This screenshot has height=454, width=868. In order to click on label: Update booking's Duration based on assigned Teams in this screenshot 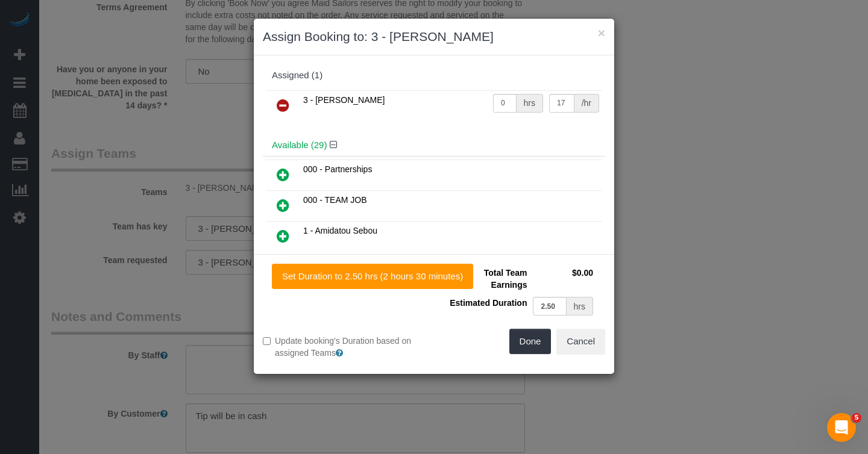, I will do `click(343, 347)`.